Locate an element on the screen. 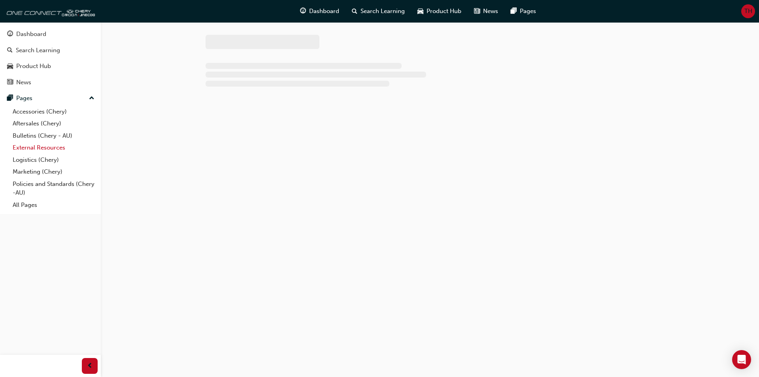 The image size is (759, 377). span: Product Hub is located at coordinates (444, 11).